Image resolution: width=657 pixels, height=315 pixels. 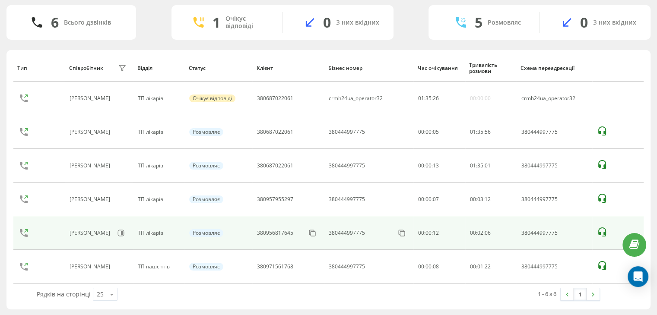 I want to click on div: 00:00:08, so click(x=439, y=267).